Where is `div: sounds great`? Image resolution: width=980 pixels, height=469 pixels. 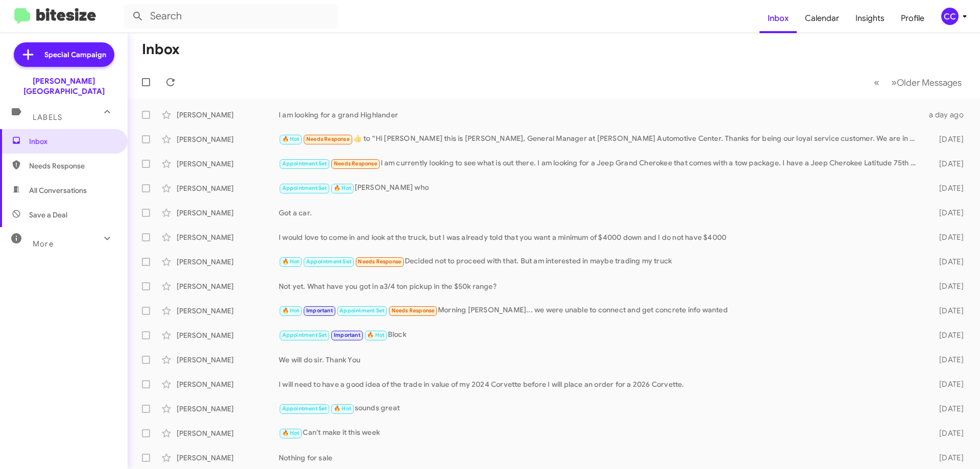 div: sounds great is located at coordinates (601, 408).